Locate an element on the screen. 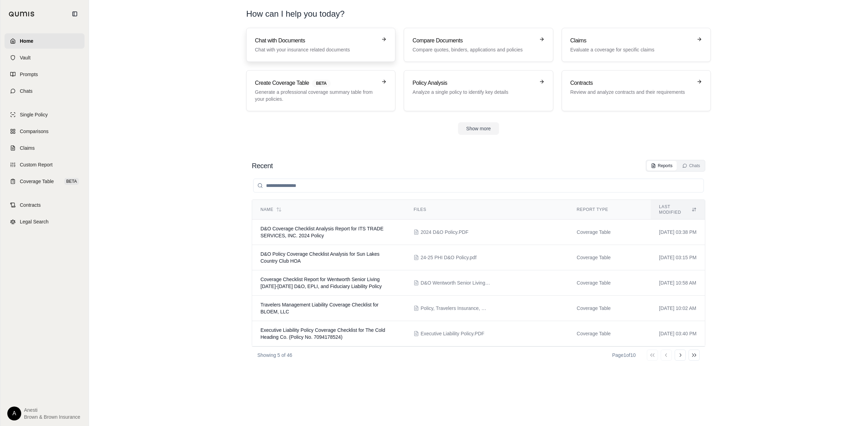 Image resolution: width=868 pixels, height=426 pixels. a: Policy AnalysisAnalyze a single policy to identify key details is located at coordinates (478, 90).